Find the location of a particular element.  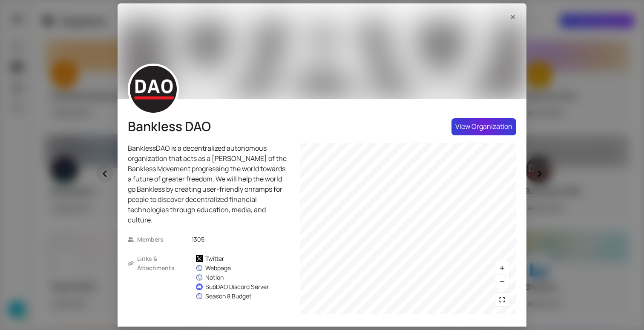

a: Twitter is located at coordinates (210, 258).